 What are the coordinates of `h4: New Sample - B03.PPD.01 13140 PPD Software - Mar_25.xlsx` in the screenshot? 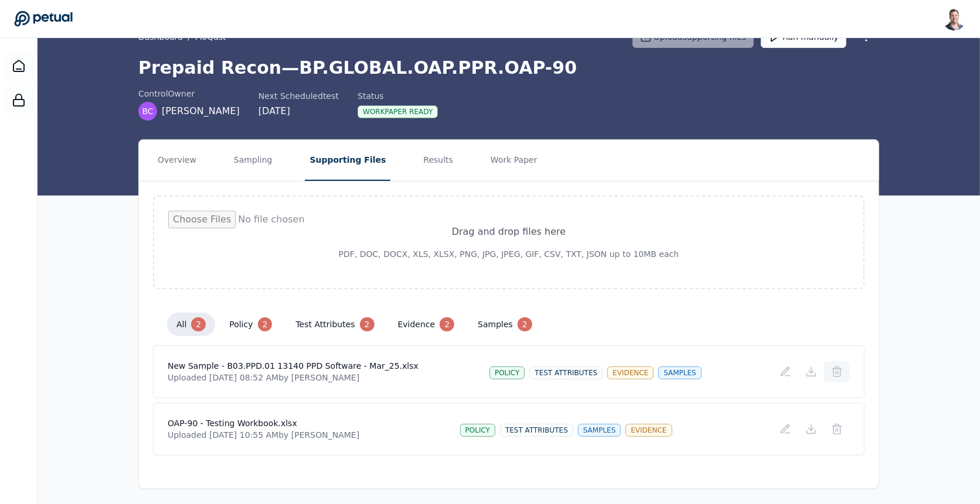 It's located at (293, 366).